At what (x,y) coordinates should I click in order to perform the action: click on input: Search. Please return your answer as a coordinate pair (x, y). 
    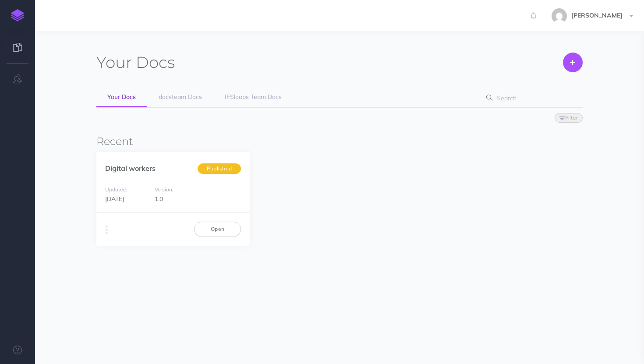
    Looking at the image, I should click on (531, 98).